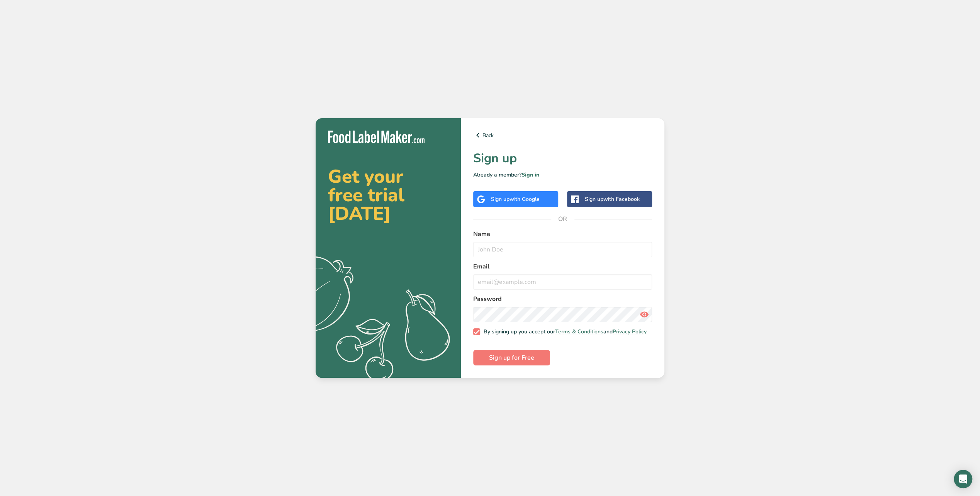  What do you see at coordinates (563, 159) in the screenshot?
I see `h1: Sign up` at bounding box center [563, 159].